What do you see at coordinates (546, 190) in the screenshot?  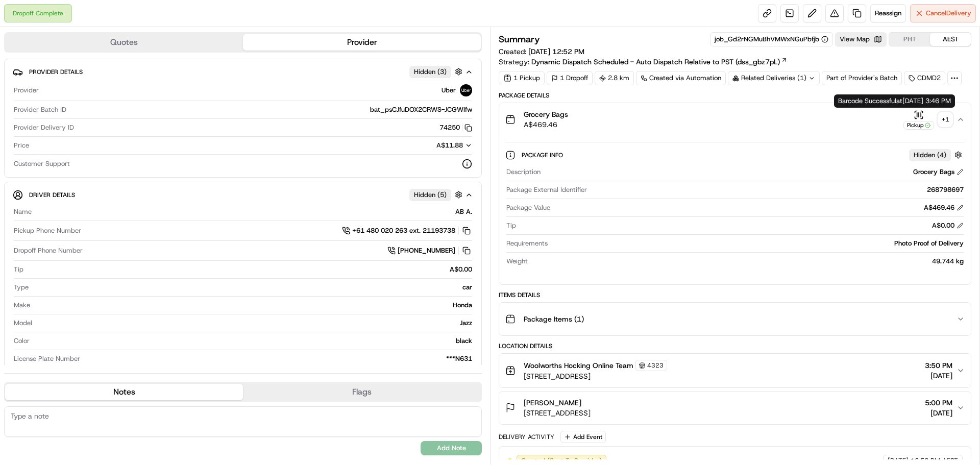 I see `span: Package External Identifier` at bounding box center [546, 190].